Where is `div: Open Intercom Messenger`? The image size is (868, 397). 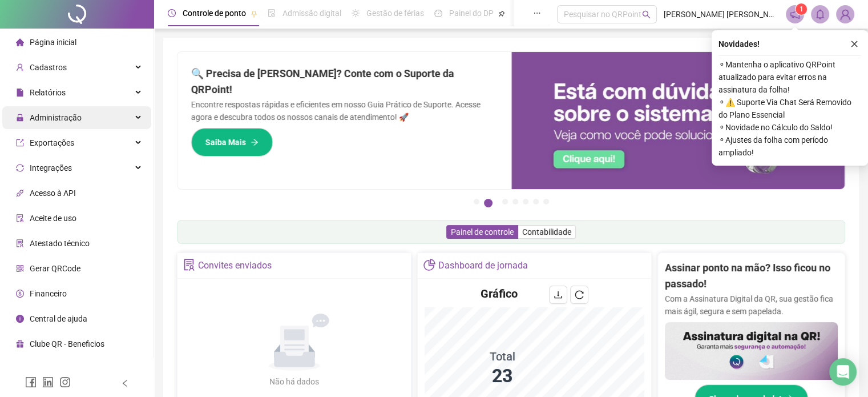
div: Open Intercom Messenger is located at coordinates (843, 372).